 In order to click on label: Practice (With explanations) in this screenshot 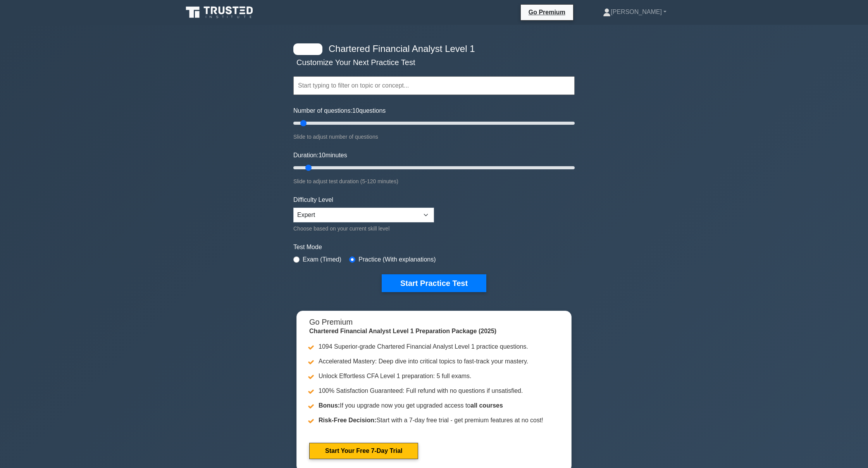, I will do `click(397, 259)`.